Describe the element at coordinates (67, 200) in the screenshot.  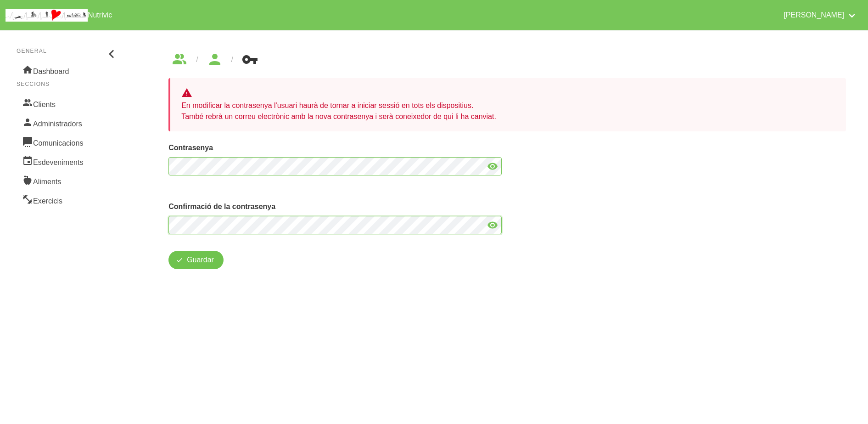
I see `a: Exercicis` at that location.